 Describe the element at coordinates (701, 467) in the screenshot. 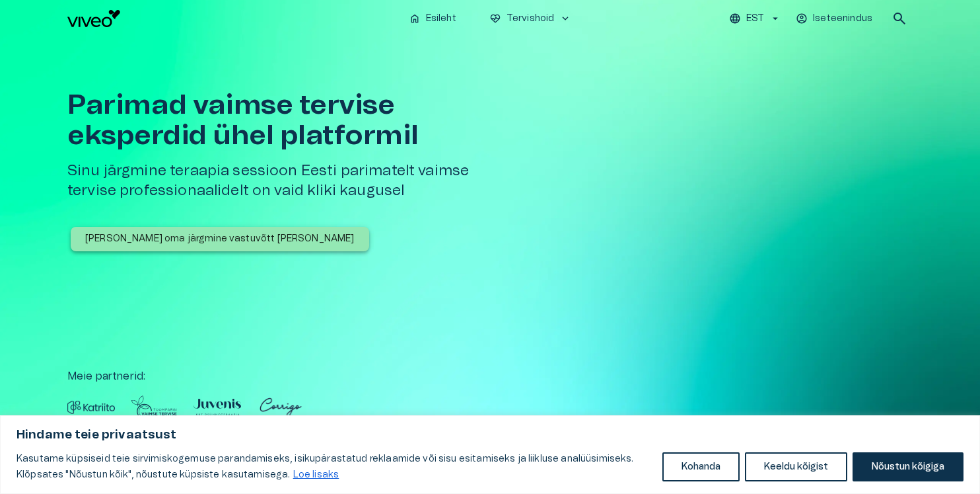

I see `button: Kohanda` at that location.